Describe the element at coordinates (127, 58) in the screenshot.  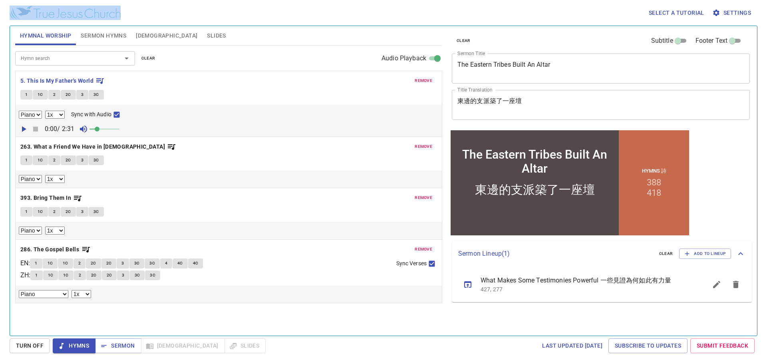
I see `button: Open` at that location.